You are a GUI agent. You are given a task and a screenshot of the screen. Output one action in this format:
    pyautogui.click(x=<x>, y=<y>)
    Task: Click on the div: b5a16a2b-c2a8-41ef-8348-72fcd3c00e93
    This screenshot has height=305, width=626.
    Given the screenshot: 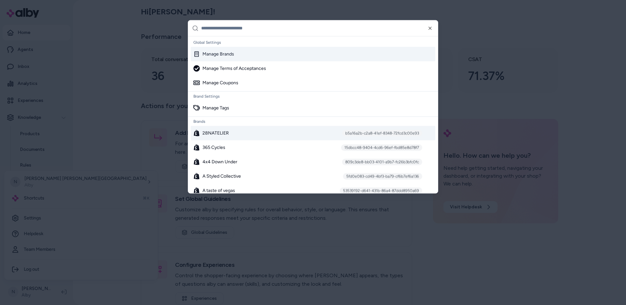 What is the action you would take?
    pyautogui.click(x=382, y=133)
    